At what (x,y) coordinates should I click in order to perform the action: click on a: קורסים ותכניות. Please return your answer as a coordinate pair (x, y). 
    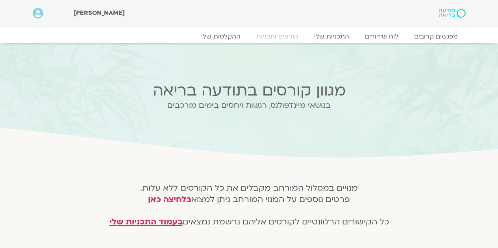
    Looking at the image, I should click on (277, 37).